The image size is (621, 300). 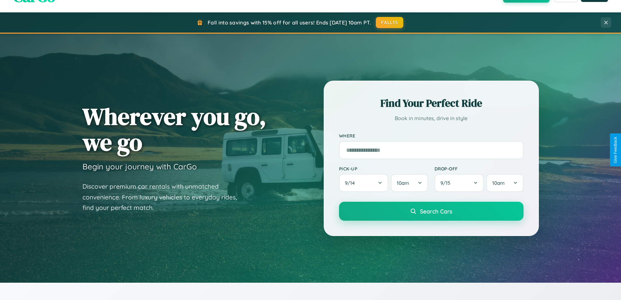 What do you see at coordinates (384, 168) in the screenshot?
I see `label: Pick-up` at bounding box center [384, 168].